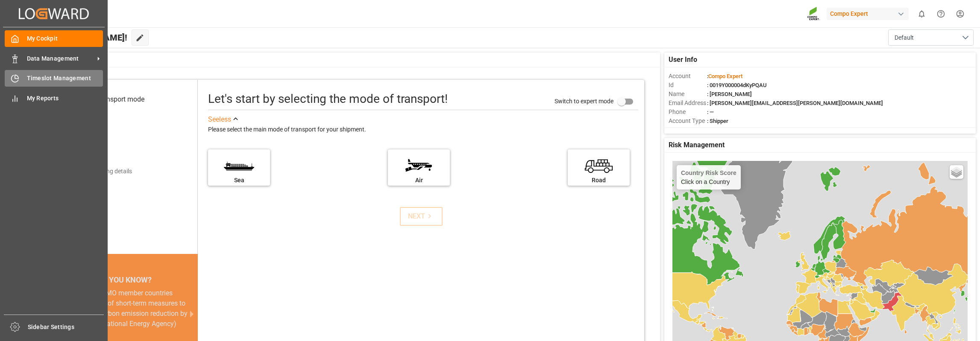  I want to click on a: My Reports, so click(54, 98).